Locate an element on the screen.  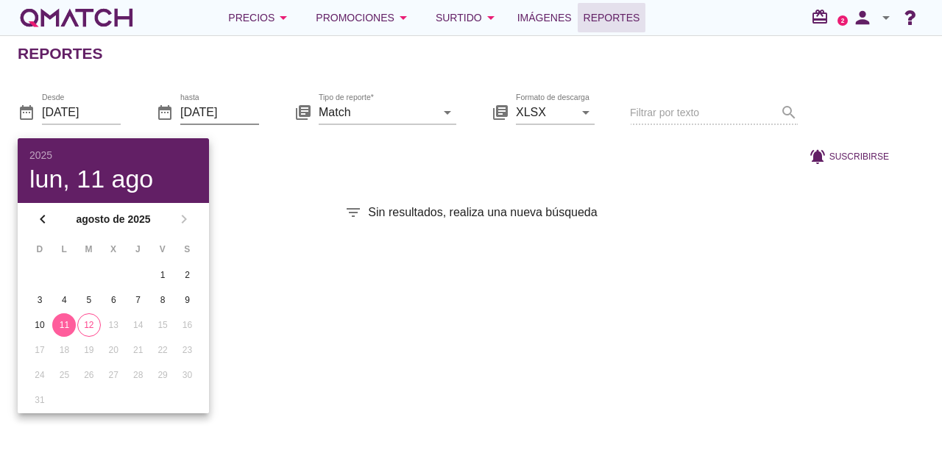
i: redeem is located at coordinates (822, 17).